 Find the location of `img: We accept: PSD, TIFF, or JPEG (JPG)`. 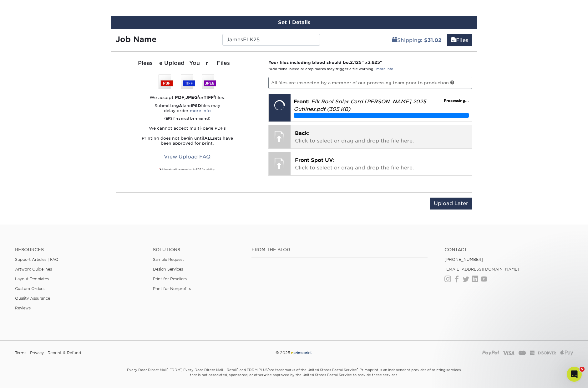

img: We accept: PSD, TIFF, or JPEG (JPG) is located at coordinates (188, 82).